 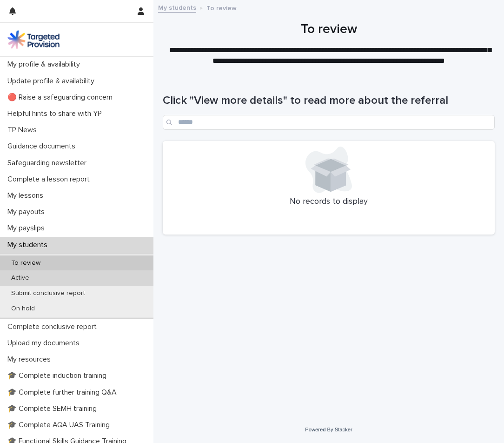 I want to click on a: My students, so click(x=177, y=7).